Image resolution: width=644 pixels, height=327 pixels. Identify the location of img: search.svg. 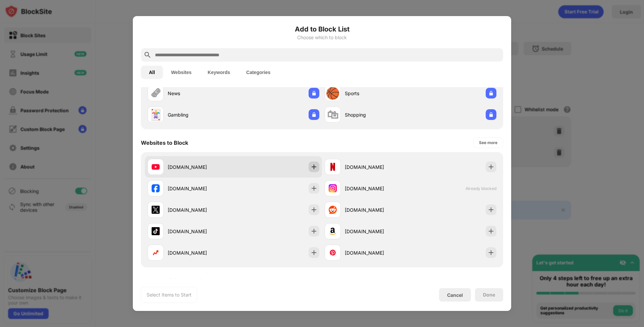
(148, 55).